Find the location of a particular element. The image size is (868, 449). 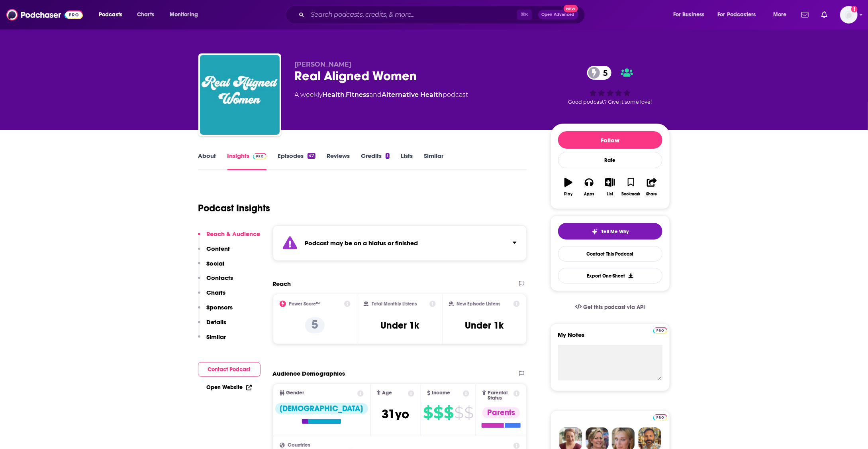

h2: Power Score™ is located at coordinates (305, 304).